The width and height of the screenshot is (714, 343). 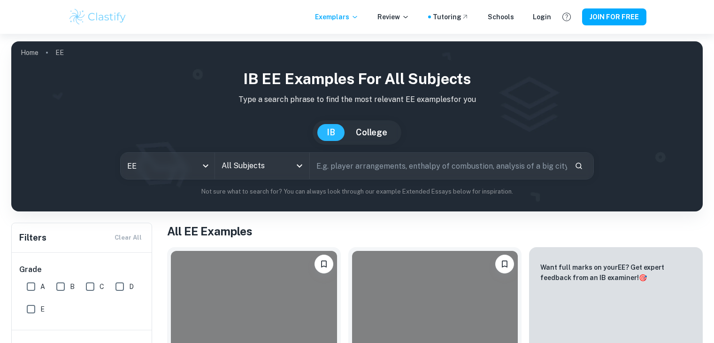 What do you see at coordinates (98, 17) in the screenshot?
I see `img: Clastify logo` at bounding box center [98, 17].